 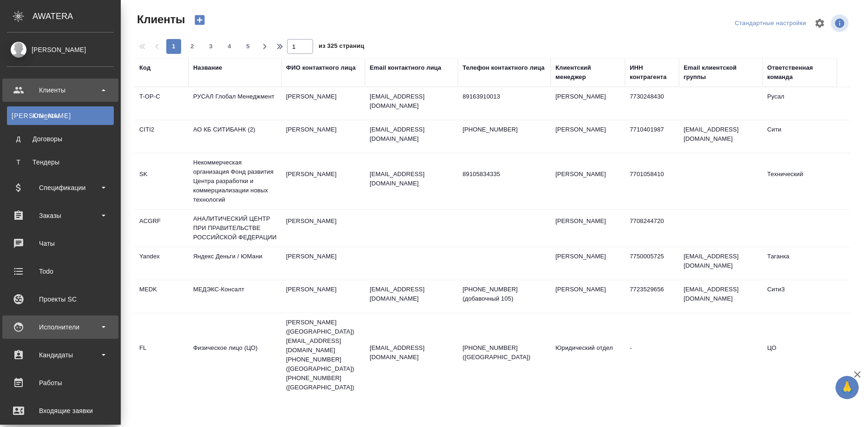 I want to click on td: Таганка, so click(x=800, y=264).